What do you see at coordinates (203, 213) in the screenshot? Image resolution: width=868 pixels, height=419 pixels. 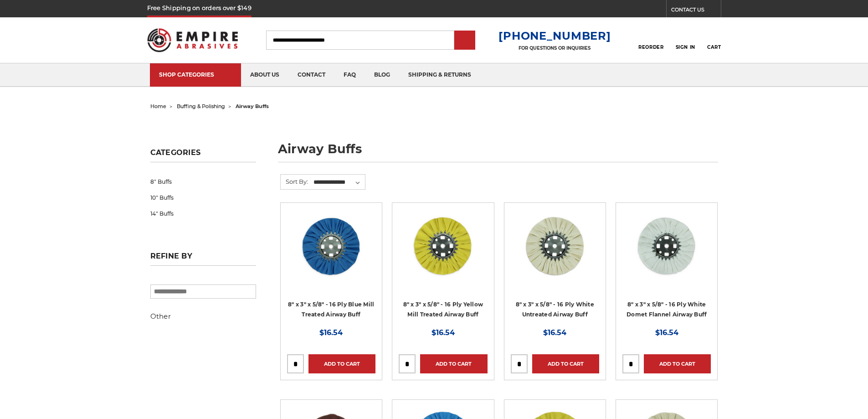 I see `a: 14" Buffs` at bounding box center [203, 213].